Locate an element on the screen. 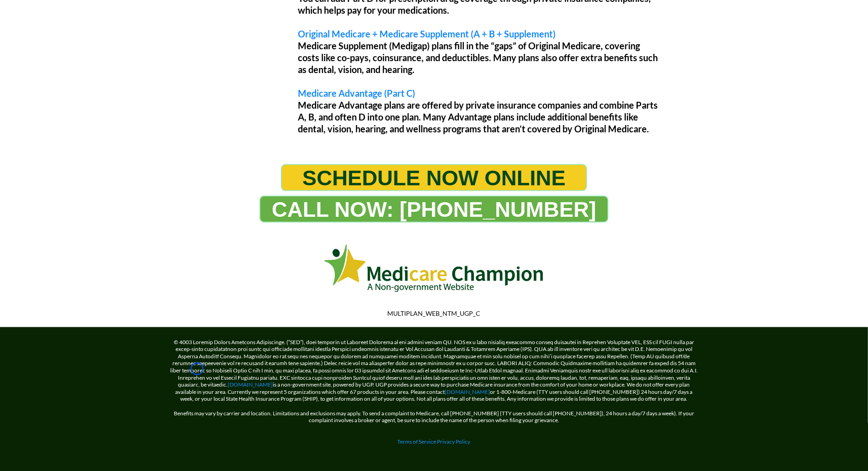  span: SCHEDULE NOW ONLINE is located at coordinates (433, 177).